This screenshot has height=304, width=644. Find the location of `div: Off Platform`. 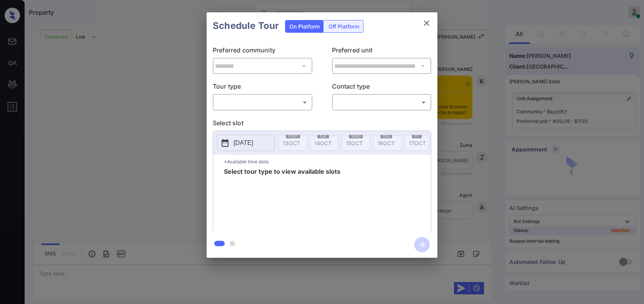

div: Off Platform is located at coordinates (344, 26).